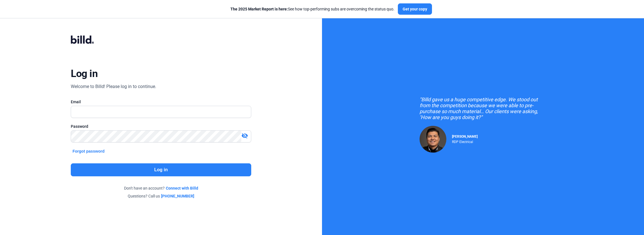 The height and width of the screenshot is (235, 644). Describe the element at coordinates (161, 188) in the screenshot. I see `div: Don't have an account?` at that location.